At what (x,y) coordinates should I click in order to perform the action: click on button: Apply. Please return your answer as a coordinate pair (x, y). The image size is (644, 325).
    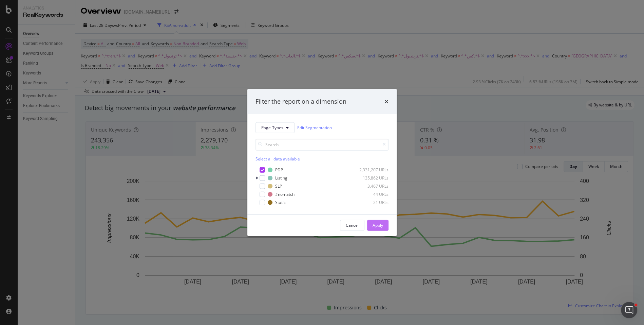
    Looking at the image, I should click on (378, 225).